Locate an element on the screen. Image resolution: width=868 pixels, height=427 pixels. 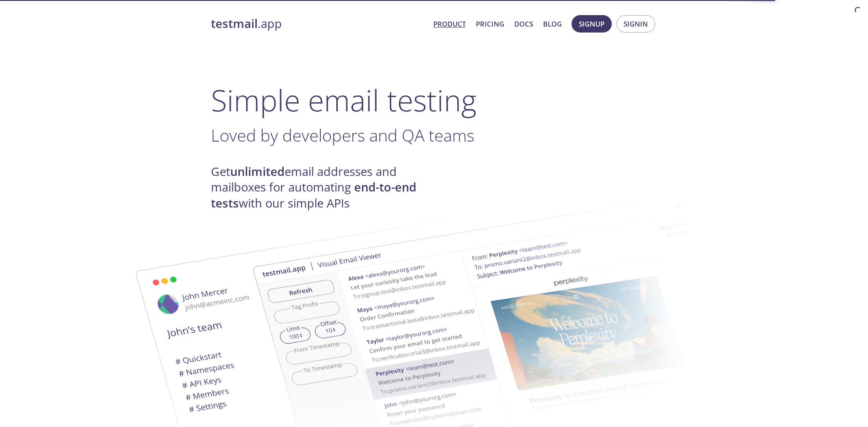
a: Blog is located at coordinates (553, 24).